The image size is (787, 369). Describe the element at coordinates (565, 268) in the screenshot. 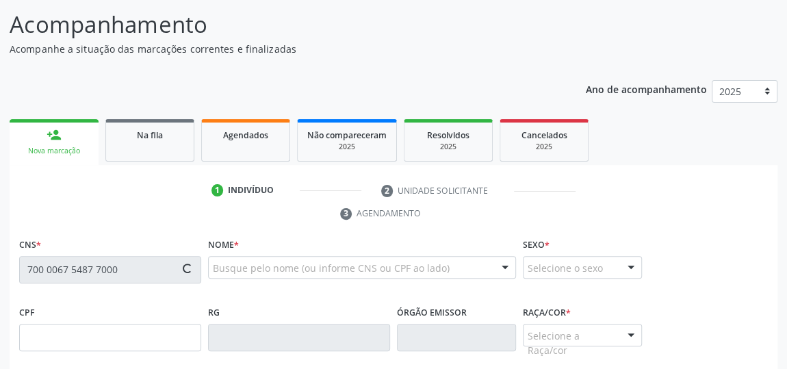

I see `span: Selecione o sexo` at that location.